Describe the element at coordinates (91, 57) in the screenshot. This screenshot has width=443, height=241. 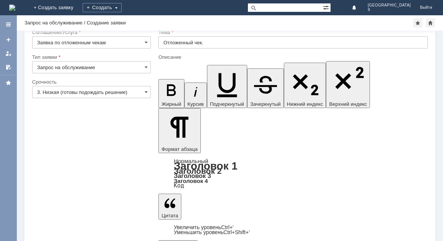
I see `div: Тип заявки` at that location.